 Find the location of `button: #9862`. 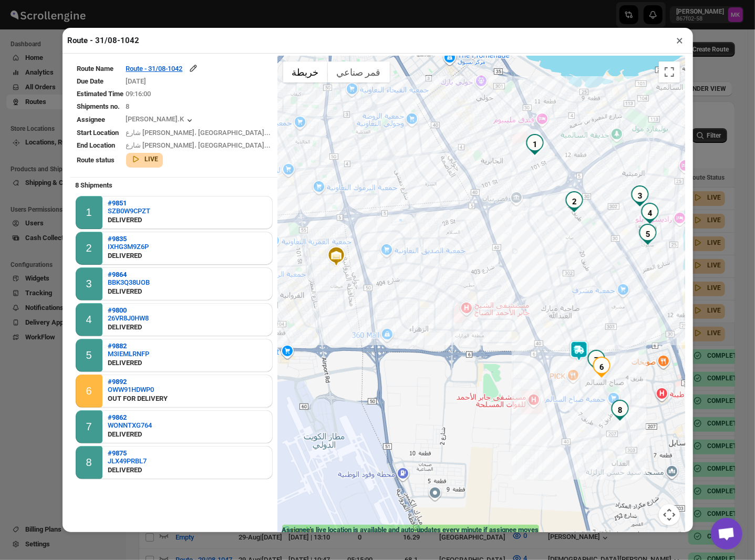

button: #9862 is located at coordinates (130, 417).